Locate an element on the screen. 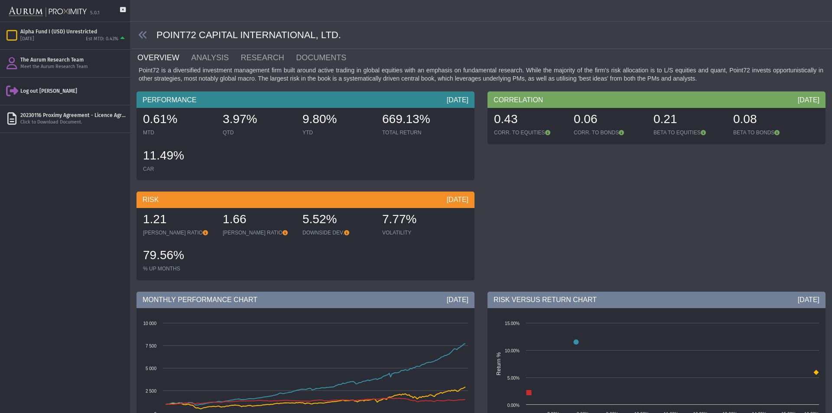 The height and width of the screenshot is (413, 832). div: BETA TO EQUITIES is located at coordinates (689, 133).